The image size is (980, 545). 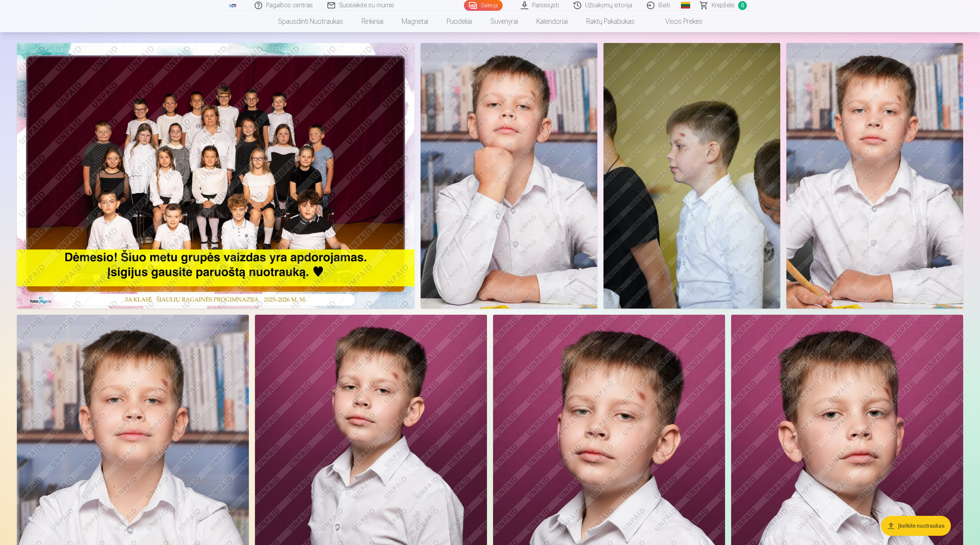 I want to click on img: /fa2, so click(x=232, y=5).